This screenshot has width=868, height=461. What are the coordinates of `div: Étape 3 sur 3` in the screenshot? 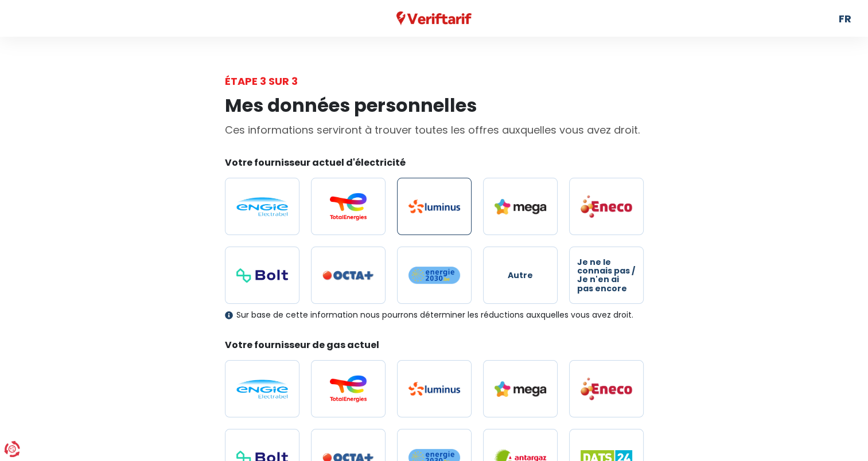 It's located at (434, 81).